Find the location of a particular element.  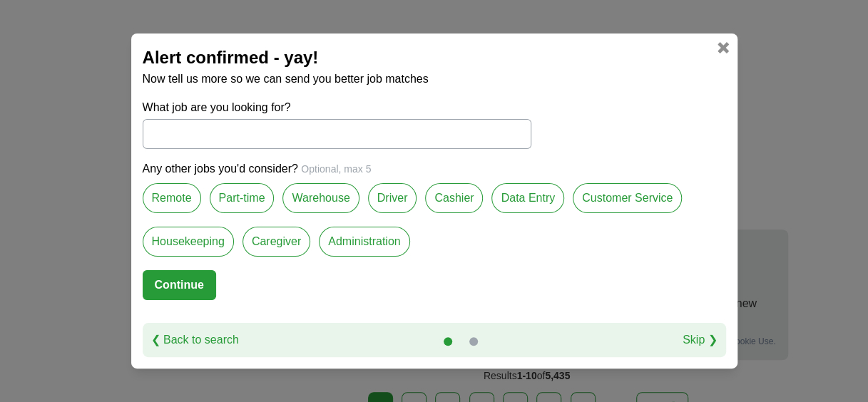

label: Part-time is located at coordinates (241, 198).